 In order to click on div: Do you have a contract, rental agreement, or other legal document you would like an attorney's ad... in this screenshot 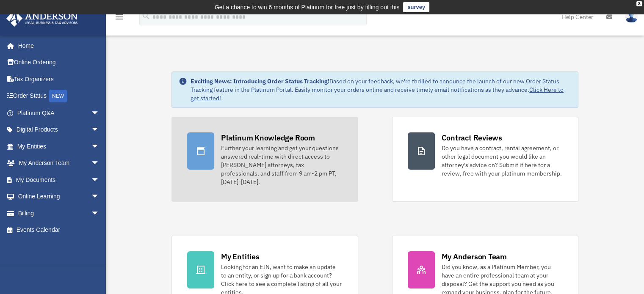, I will do `click(502, 161)`.